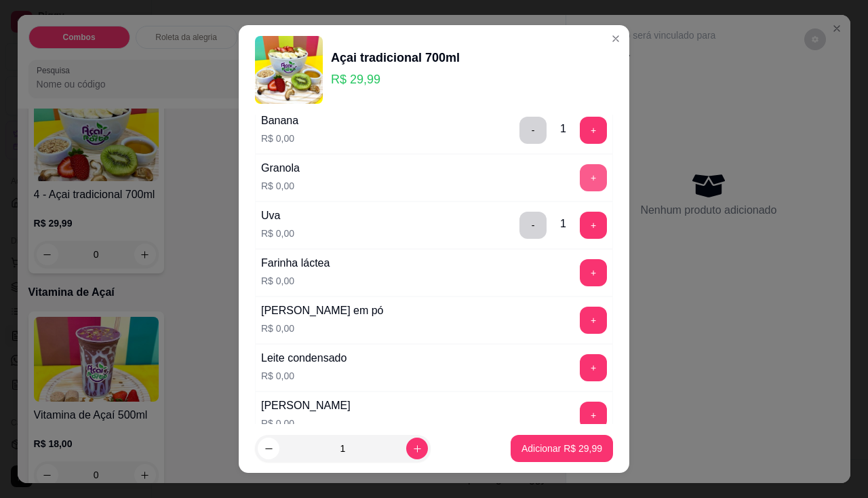 This screenshot has height=498, width=868. I want to click on img: product-image, so click(289, 70).